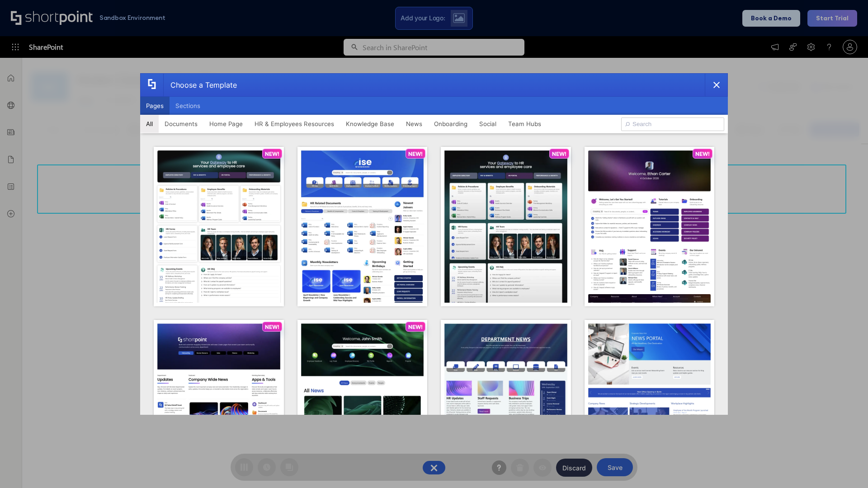  Describe the element at coordinates (673, 124) in the screenshot. I see `input: Search` at that location.